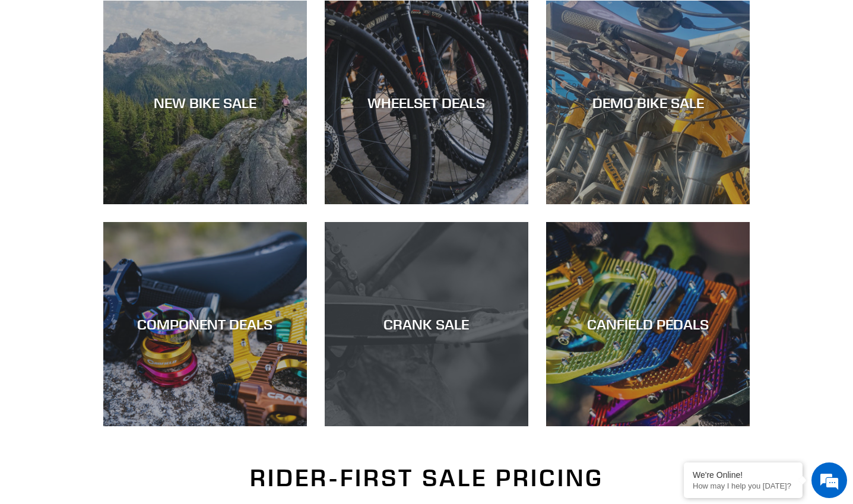 This screenshot has height=504, width=853. Describe the element at coordinates (426, 323) in the screenshot. I see `a: CRANK SALE` at that location.